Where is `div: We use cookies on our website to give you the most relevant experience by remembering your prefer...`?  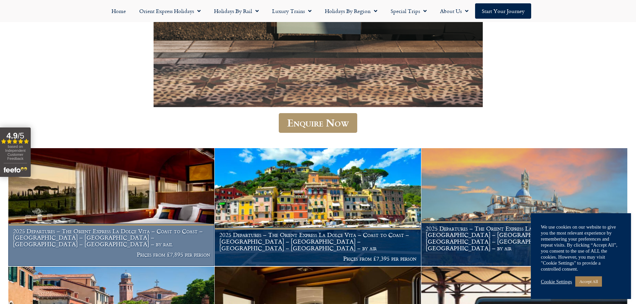
div: We use cookies on our website to give you the most relevant experience by remembering your prefer... is located at coordinates (581, 248).